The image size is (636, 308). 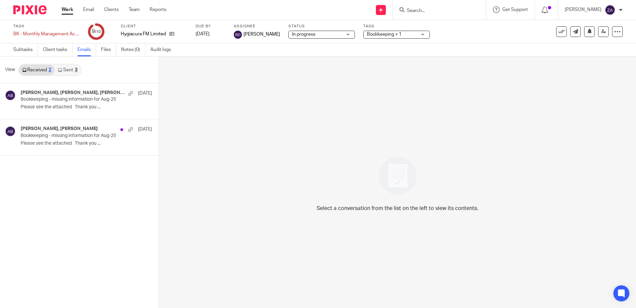 I want to click on label: Assignee, so click(x=257, y=26).